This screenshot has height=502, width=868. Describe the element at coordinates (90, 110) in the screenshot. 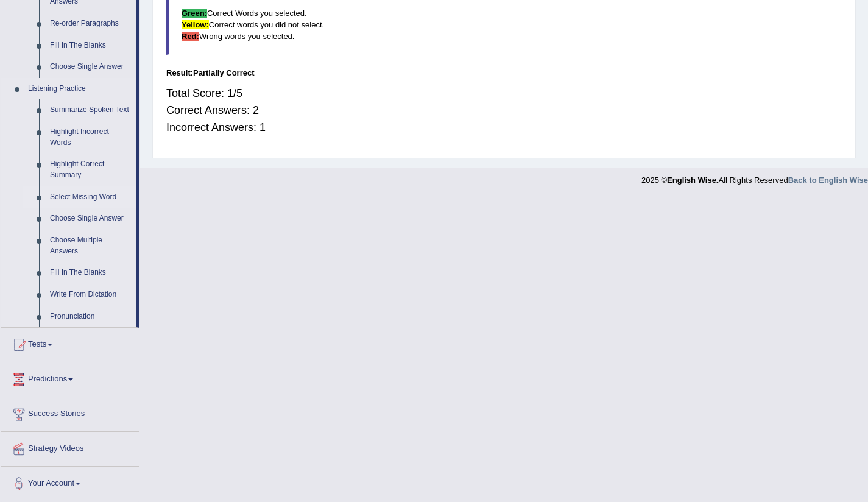

I see `a: Summarize Spoken Text` at that location.